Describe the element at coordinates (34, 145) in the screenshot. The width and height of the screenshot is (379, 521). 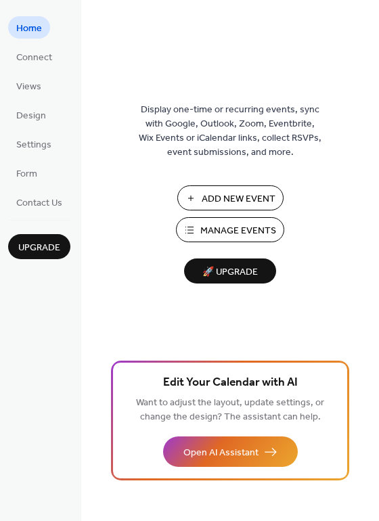
I see `span: Settings` at that location.